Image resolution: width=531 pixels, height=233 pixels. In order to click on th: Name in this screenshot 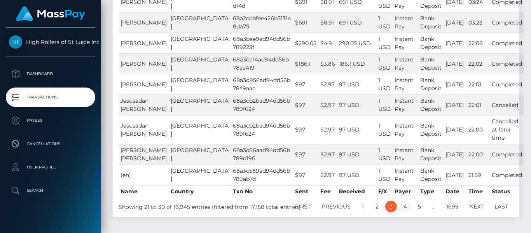, I will do `click(143, 191)`.